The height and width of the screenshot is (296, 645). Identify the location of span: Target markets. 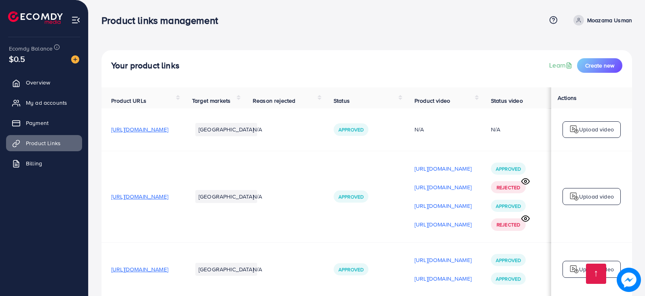
(211, 101).